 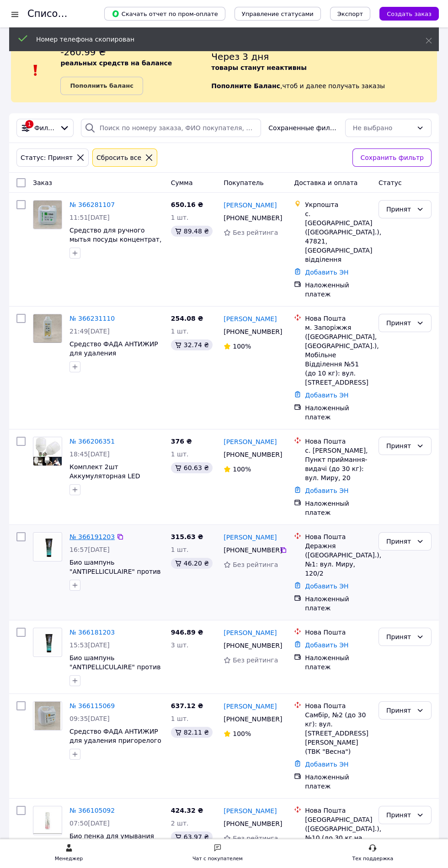 What do you see at coordinates (92, 810) in the screenshot?
I see `a: № 366105092` at bounding box center [92, 810].